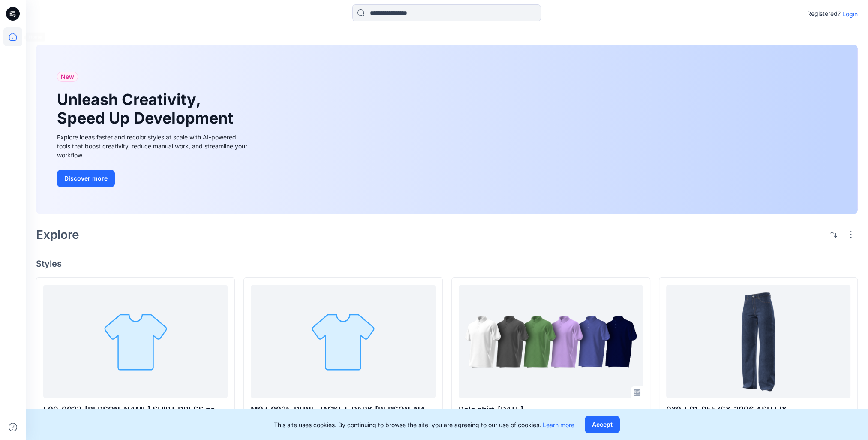 The image size is (868, 440). Describe the element at coordinates (86, 179) in the screenshot. I see `button: Discover more` at that location.